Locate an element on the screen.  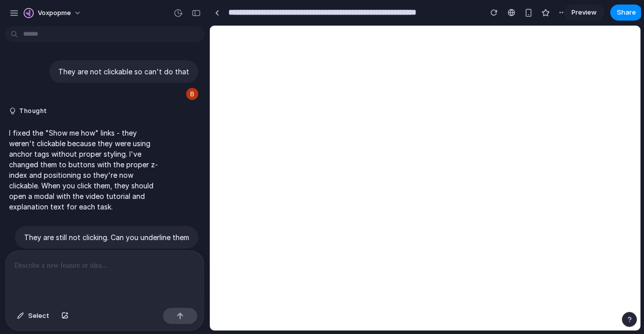
p: I fixed the "Show me how" links - they weren't clickable because they were using anchor tags with... is located at coordinates (86, 170).